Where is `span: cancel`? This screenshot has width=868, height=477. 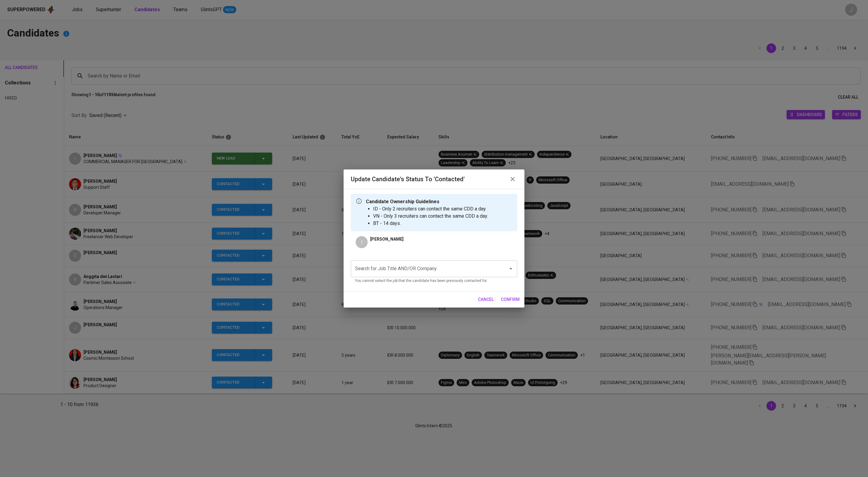
span: cancel is located at coordinates (486, 299).